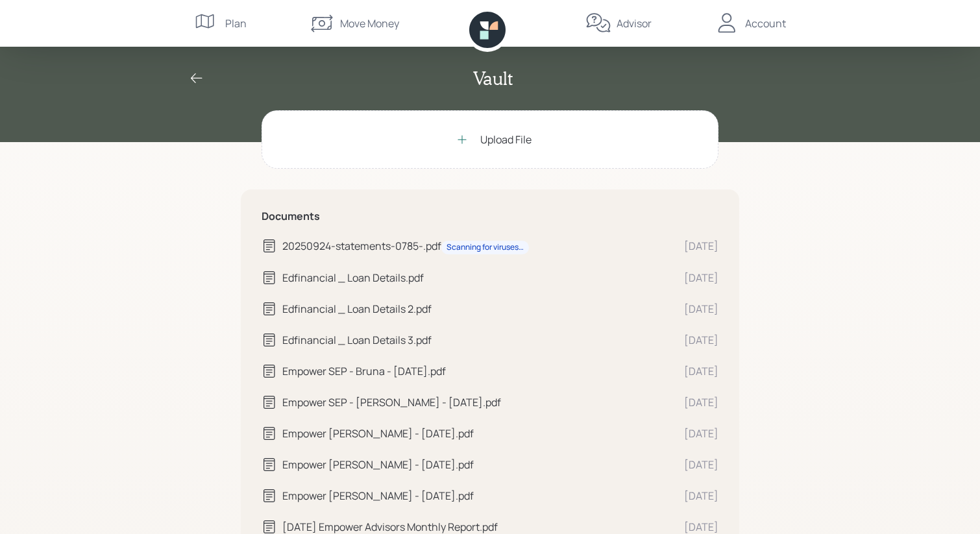 Image resolution: width=980 pixels, height=534 pixels. Describe the element at coordinates (369, 23) in the screenshot. I see `div: Move Money` at that location.